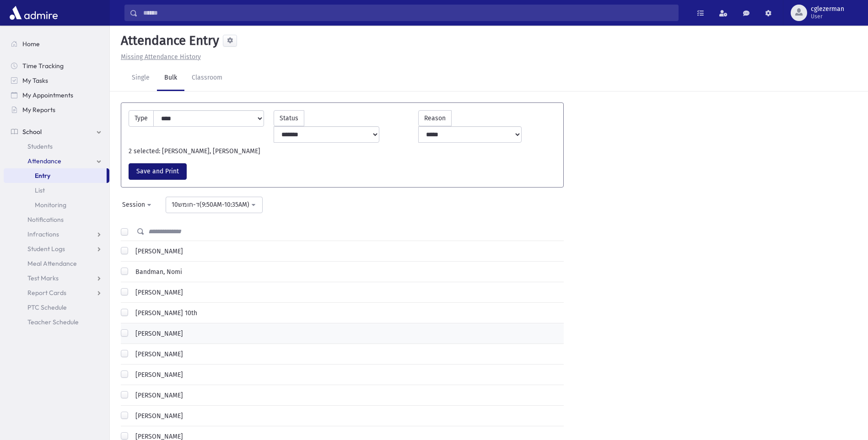 Image resolution: width=868 pixels, height=440 pixels. Describe the element at coordinates (206, 79) in the screenshot. I see `a: Classroom` at that location.